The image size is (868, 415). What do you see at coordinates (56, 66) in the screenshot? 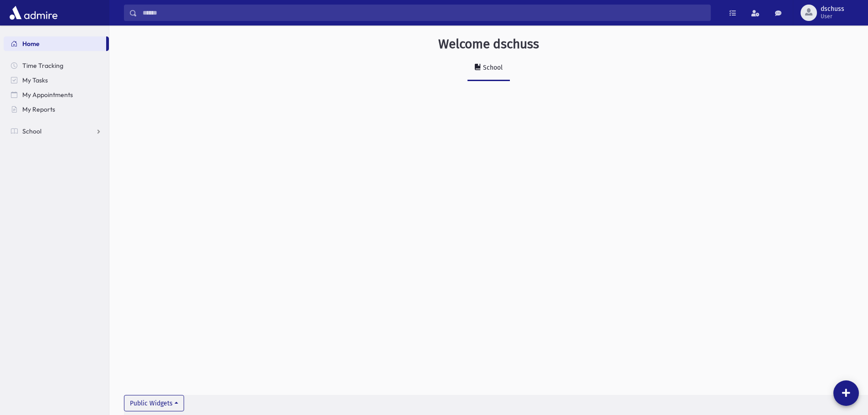
I see `a: Time Tracking` at bounding box center [56, 66].